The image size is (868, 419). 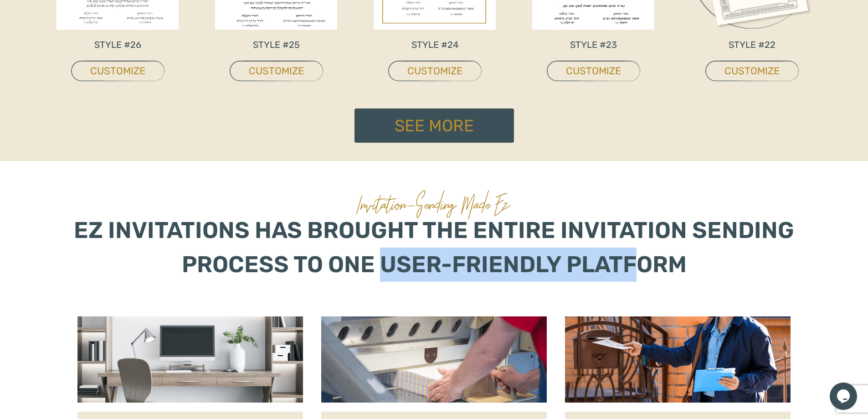 I want to click on p: STYLE #24, so click(x=435, y=45).